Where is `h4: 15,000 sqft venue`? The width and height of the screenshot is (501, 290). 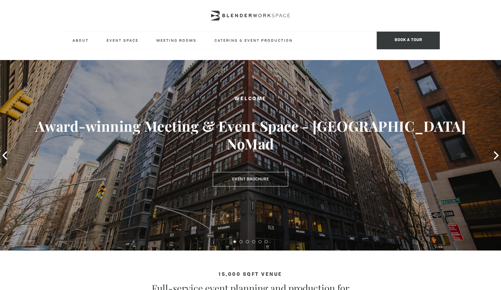 h4: 15,000 sqft venue is located at coordinates (250, 274).